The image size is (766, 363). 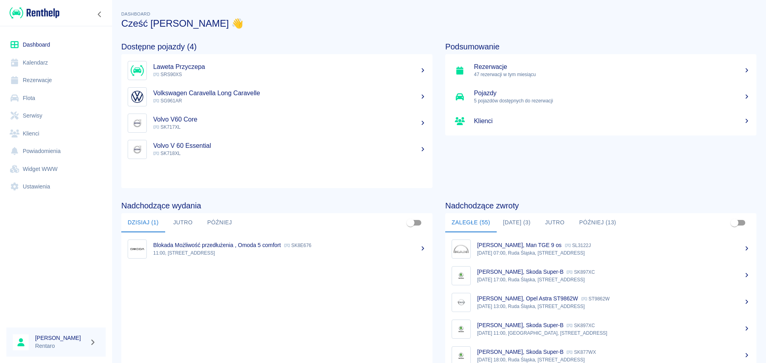 What do you see at coordinates (167, 101) in the screenshot?
I see `span: SG961AR` at bounding box center [167, 101].